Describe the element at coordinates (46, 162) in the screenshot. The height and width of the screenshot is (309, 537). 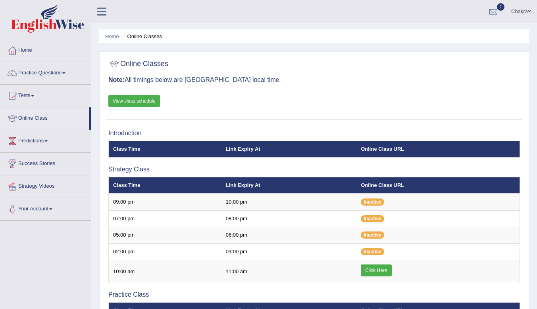
I see `a: Success Stories` at that location.